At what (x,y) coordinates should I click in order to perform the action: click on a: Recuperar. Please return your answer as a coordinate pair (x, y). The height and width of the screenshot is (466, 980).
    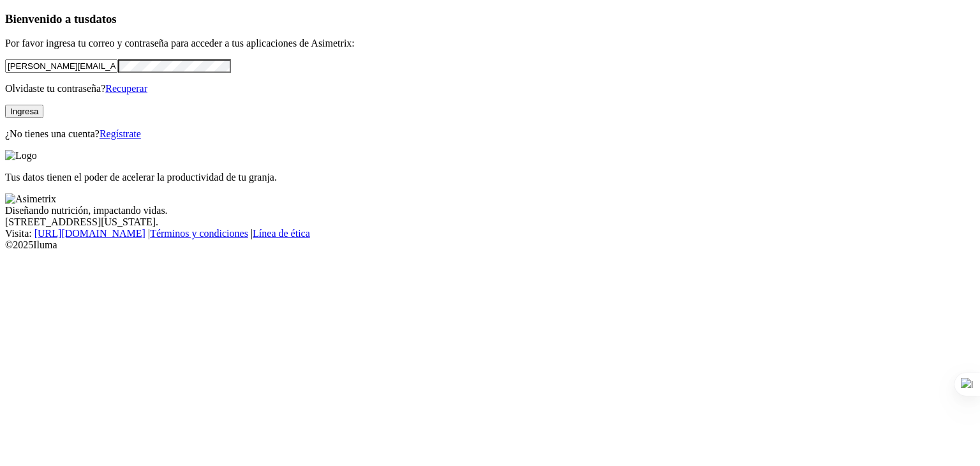
    Looking at the image, I should click on (126, 88).